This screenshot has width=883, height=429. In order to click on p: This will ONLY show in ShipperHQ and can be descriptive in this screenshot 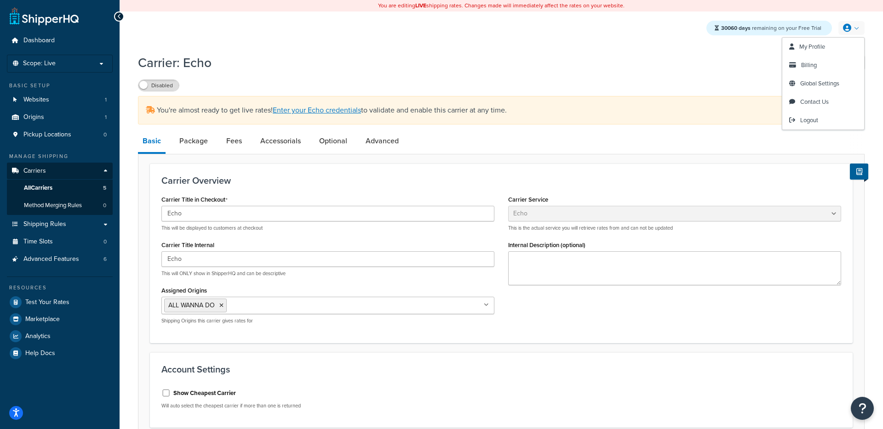, I will do `click(328, 274)`.